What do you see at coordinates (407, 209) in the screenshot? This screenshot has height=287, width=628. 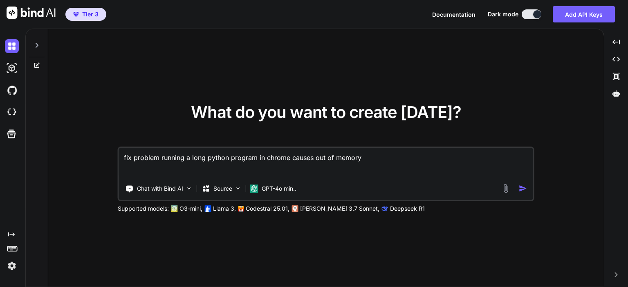 I see `p: Deepseek R1` at bounding box center [407, 209].